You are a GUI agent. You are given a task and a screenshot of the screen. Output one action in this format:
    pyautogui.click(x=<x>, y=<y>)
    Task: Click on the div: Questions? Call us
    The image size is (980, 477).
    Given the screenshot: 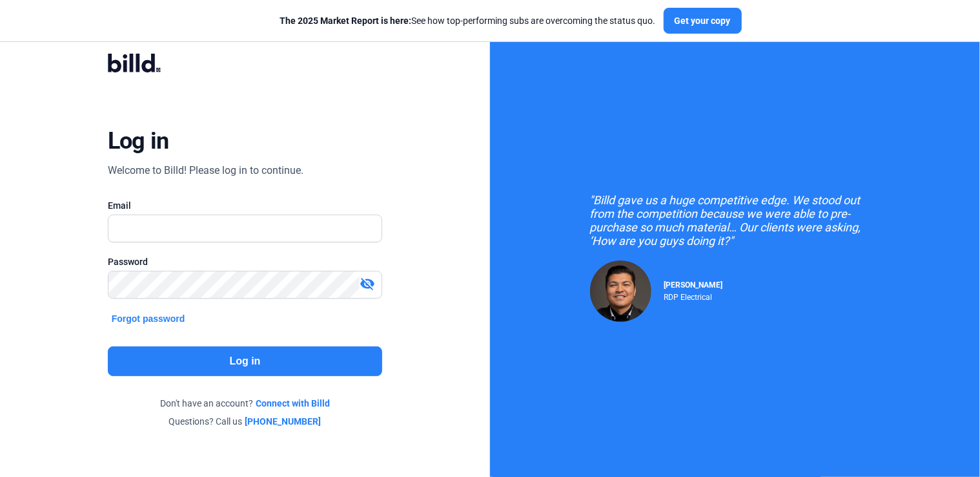 What is the action you would take?
    pyautogui.click(x=245, y=421)
    